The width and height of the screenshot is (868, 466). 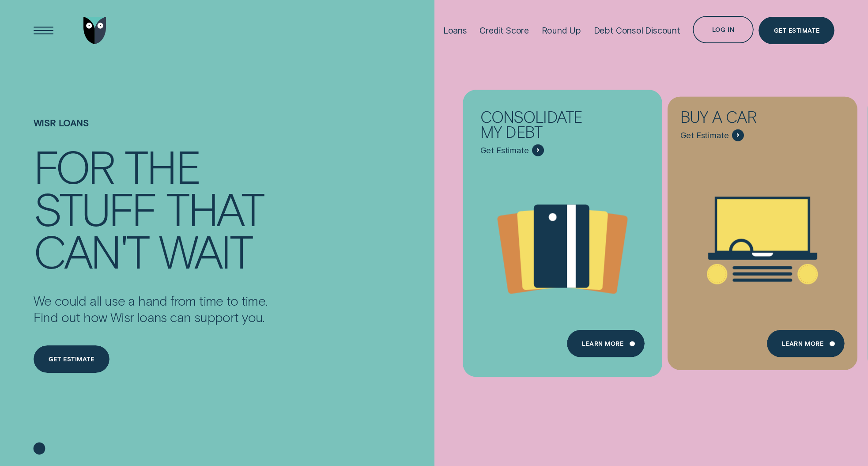 What do you see at coordinates (606, 344) in the screenshot?
I see `a: Learn more` at bounding box center [606, 344].